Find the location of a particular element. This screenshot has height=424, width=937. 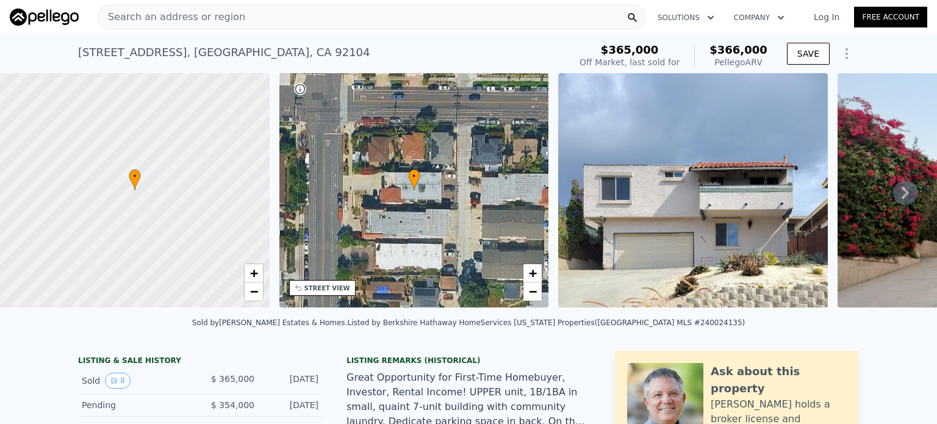

button: Company is located at coordinates (759, 18).